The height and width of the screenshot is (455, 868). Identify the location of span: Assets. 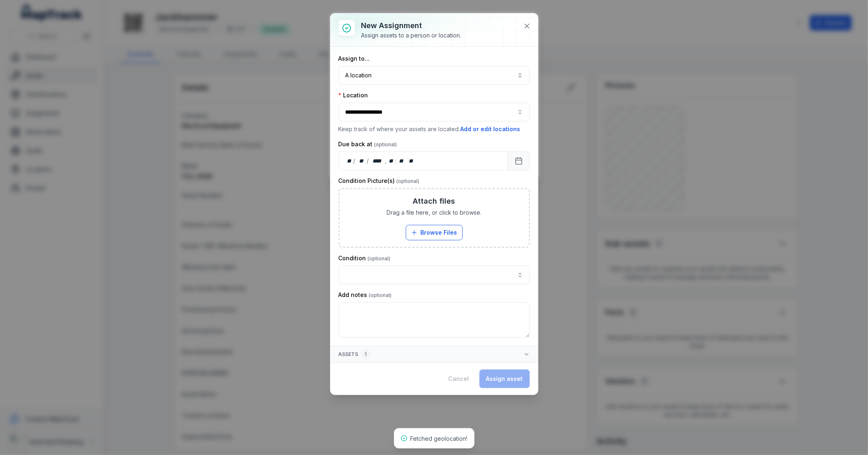
(354, 354).